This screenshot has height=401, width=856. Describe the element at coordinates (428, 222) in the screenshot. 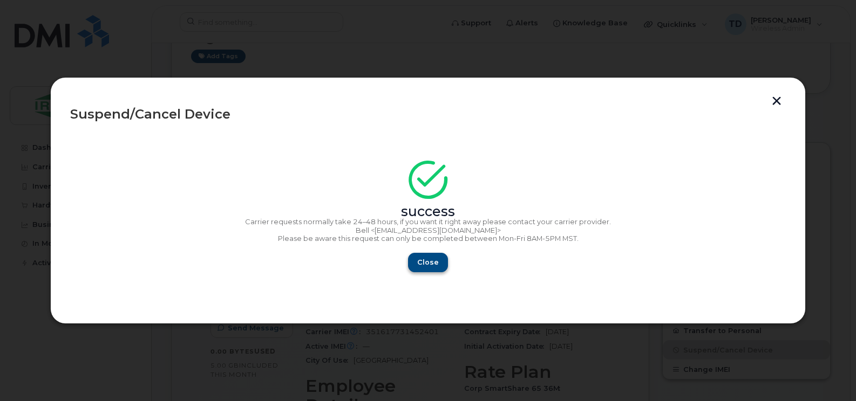

I see `p: Carrier requests normally take 24–48 hours, if you want it right away please contact your carrier...` at that location.